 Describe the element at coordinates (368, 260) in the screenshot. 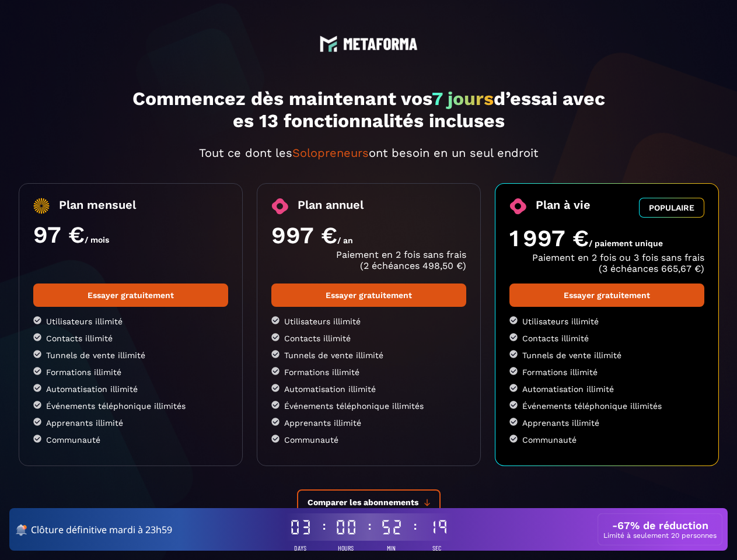

I see `p: Paiement en 2 fois sans frais (2 échéances 498,50 €)` at that location.